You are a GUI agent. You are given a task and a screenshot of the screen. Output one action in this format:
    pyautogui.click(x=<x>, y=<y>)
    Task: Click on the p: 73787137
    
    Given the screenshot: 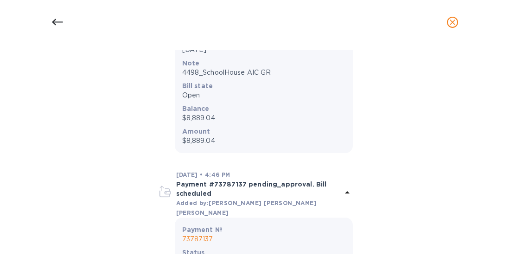 What is the action you would take?
    pyautogui.click(x=264, y=239)
    